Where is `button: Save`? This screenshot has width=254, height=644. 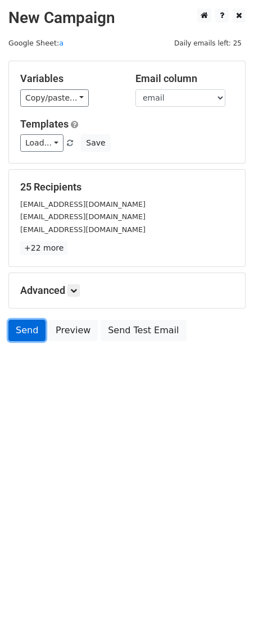 button: Save is located at coordinates (95, 143).